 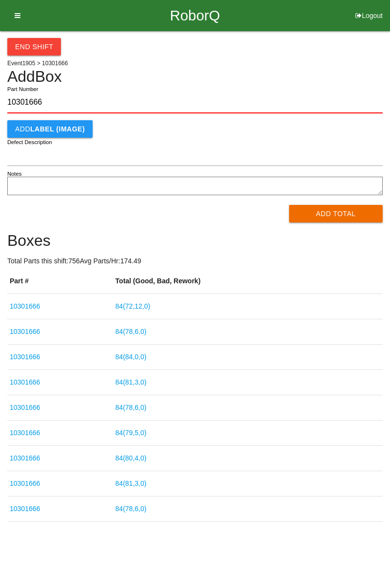 I want to click on th: Part #, so click(x=60, y=282).